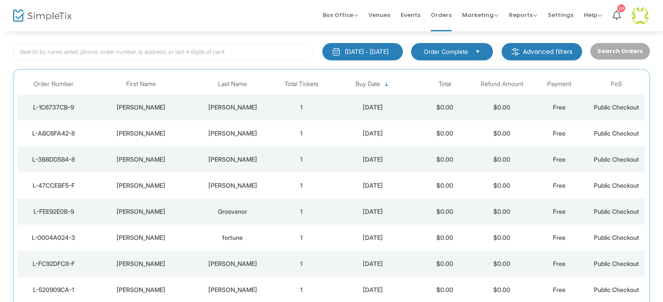  Describe the element at coordinates (542, 52) in the screenshot. I see `m-button: Advanced filters` at that location.